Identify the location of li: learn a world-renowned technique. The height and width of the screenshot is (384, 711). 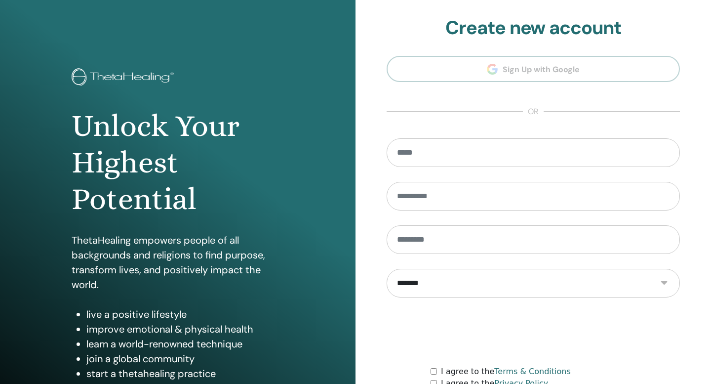
(185, 344).